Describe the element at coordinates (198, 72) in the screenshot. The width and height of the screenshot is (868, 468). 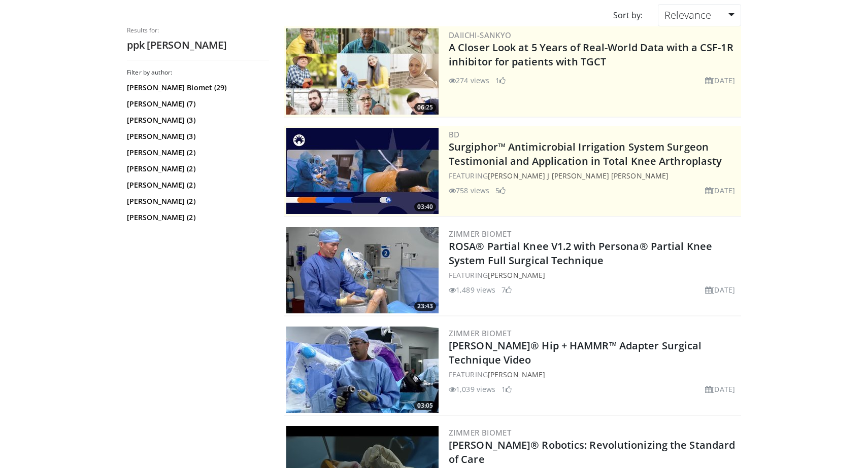
I see `h3: Filter by author:` at that location.